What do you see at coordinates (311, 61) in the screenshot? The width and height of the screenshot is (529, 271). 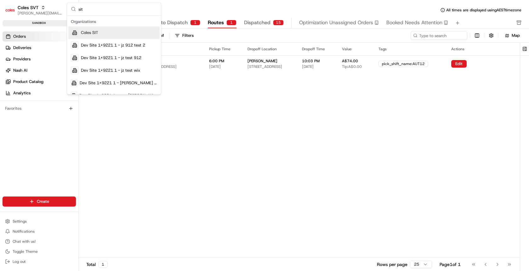 I see `span: 10:03 PM` at bounding box center [311, 61].